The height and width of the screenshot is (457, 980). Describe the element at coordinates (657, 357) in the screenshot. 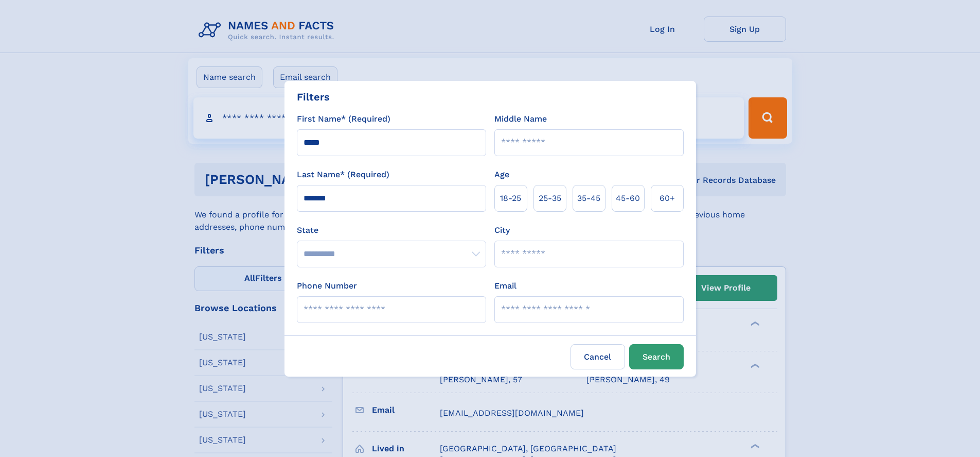

I see `button: Search` at that location.